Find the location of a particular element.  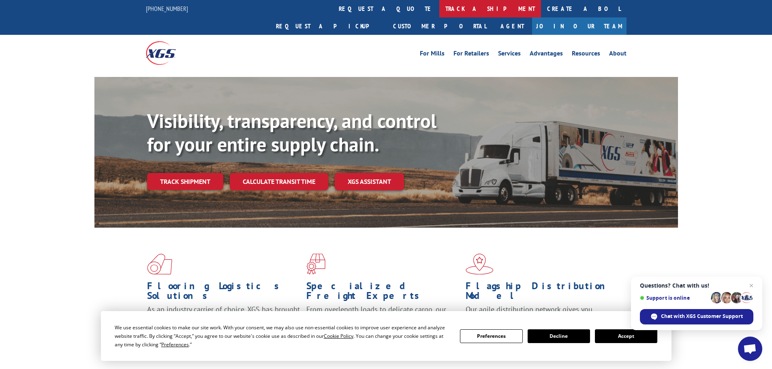

a: Calculate transit time is located at coordinates (279, 181).